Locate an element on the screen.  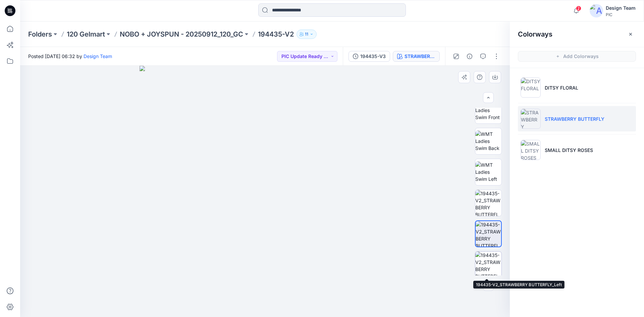
span: 2 is located at coordinates (579, 9).